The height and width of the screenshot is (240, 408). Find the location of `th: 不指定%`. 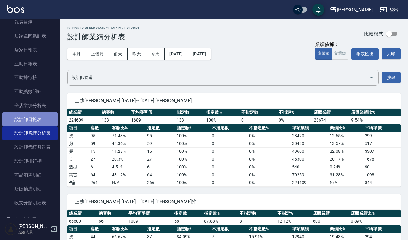

th: 不指定% is located at coordinates (295, 113).